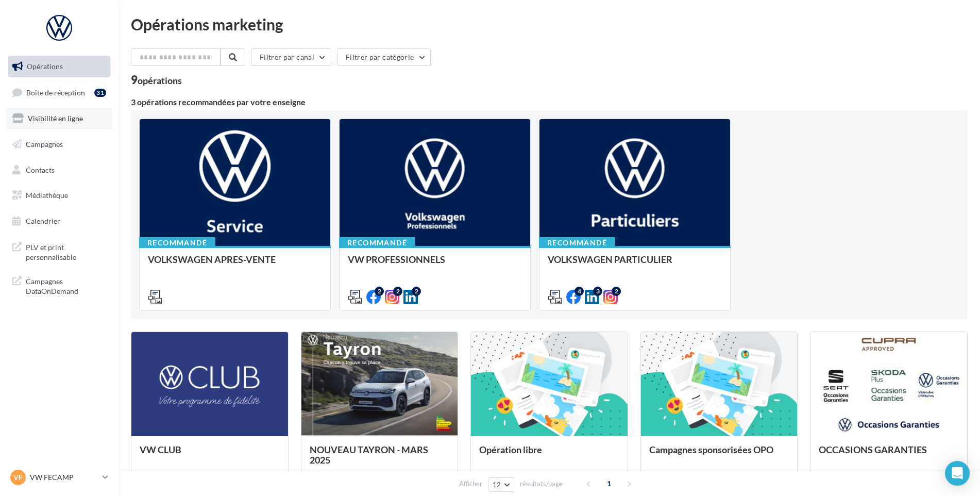 Image resolution: width=980 pixels, height=496 pixels. Describe the element at coordinates (18, 477) in the screenshot. I see `span: VF` at that location.